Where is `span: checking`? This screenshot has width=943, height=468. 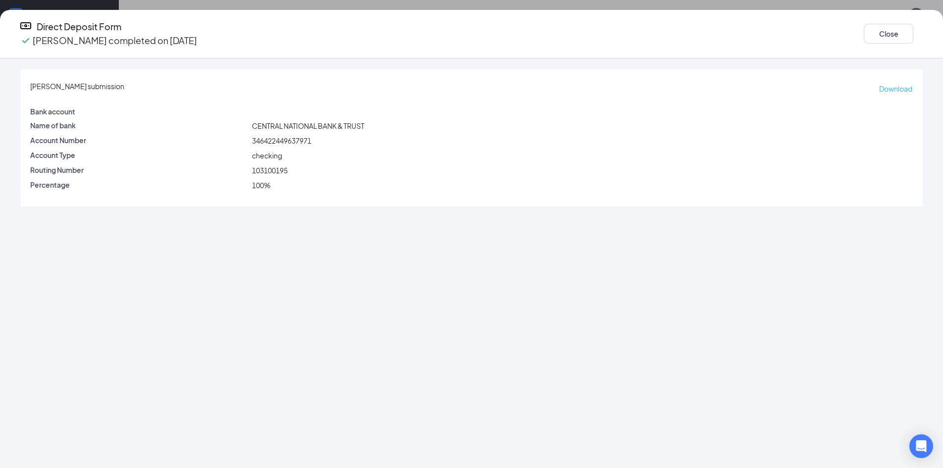
span: checking is located at coordinates (267, 155).